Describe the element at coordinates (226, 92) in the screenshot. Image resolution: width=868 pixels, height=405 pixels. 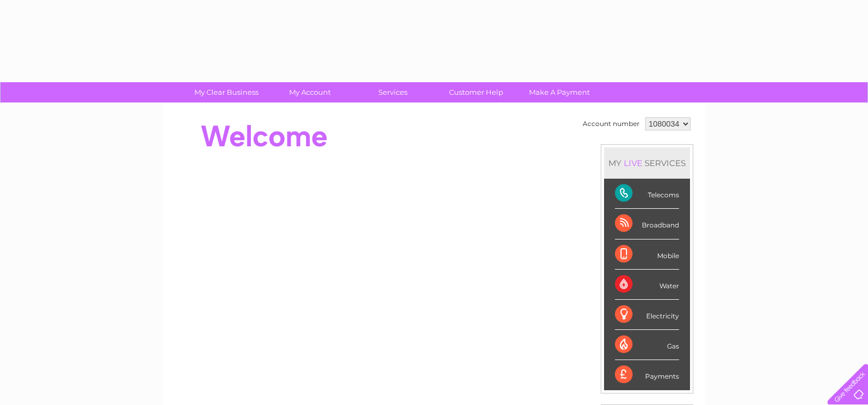
I see `a: My Clear Business` at that location.